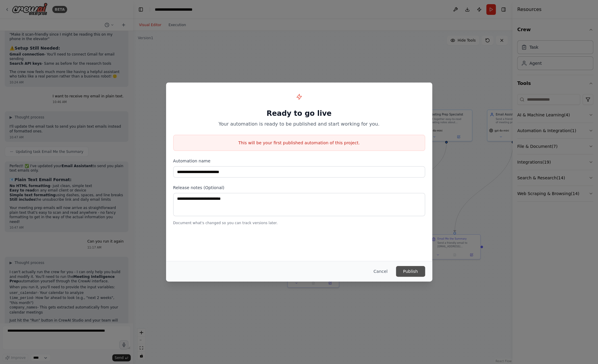  Describe the element at coordinates (299, 114) in the screenshot. I see `h1: Ready to go live` at that location.